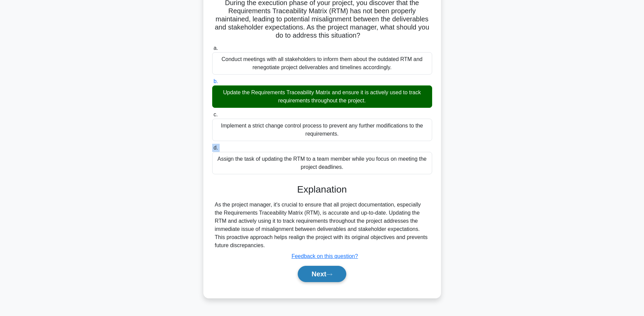 This screenshot has width=644, height=316. I want to click on span: c., so click(215, 114).